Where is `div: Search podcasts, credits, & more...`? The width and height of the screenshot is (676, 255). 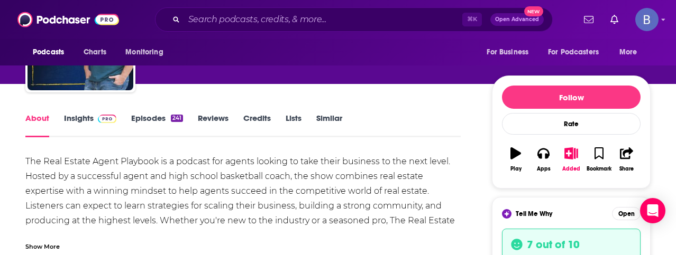 div: Search podcasts, credits, & more... is located at coordinates (354, 20).